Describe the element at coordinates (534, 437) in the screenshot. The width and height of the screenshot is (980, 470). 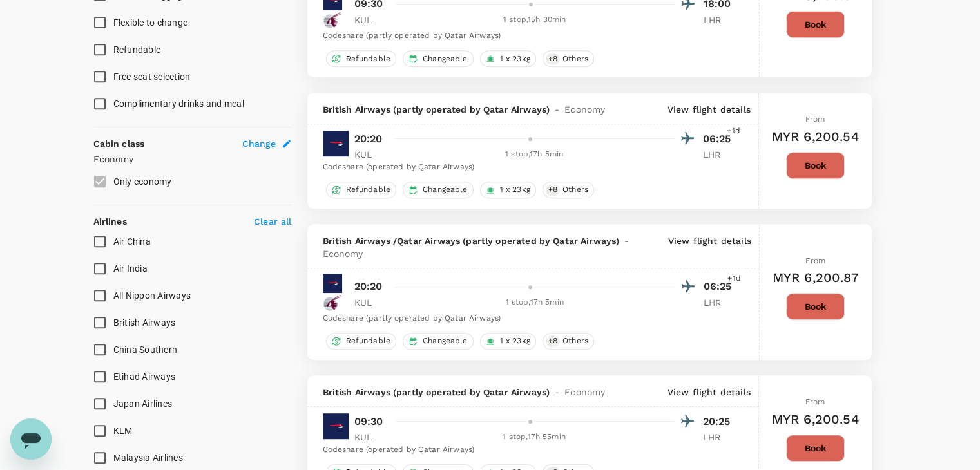
I see `div: 1 stop , 17h 55min` at that location.